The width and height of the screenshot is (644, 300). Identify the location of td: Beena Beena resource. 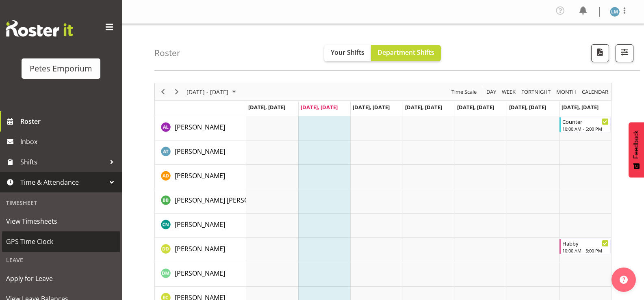
(200, 202).